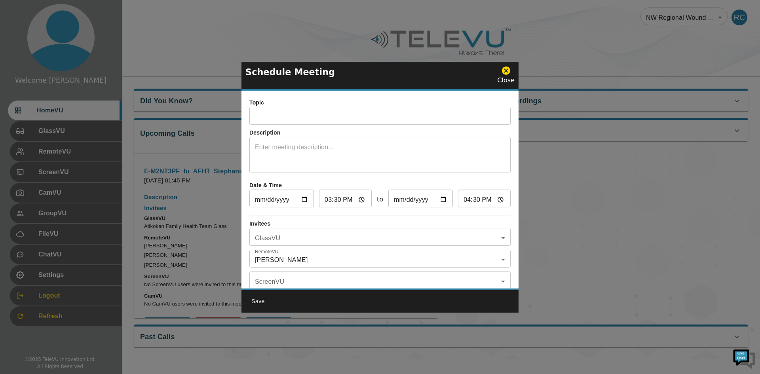 Image resolution: width=760 pixels, height=374 pixels. Describe the element at coordinates (506, 75) in the screenshot. I see `div: Close` at that location.